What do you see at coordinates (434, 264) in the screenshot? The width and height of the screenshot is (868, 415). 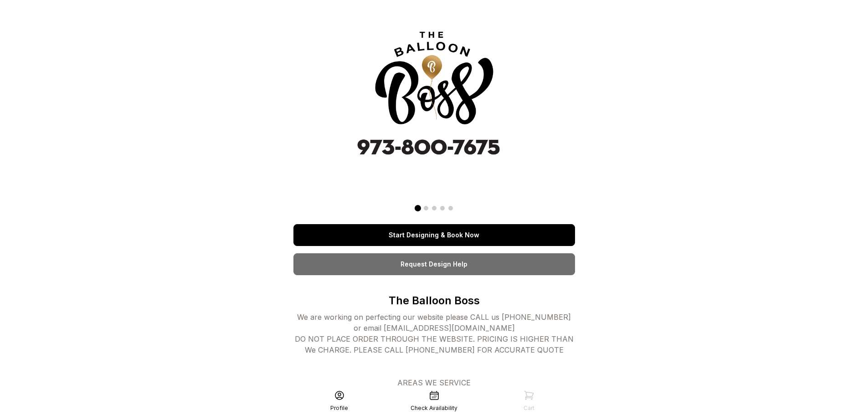 I see `a: Request Design Help` at bounding box center [434, 264].